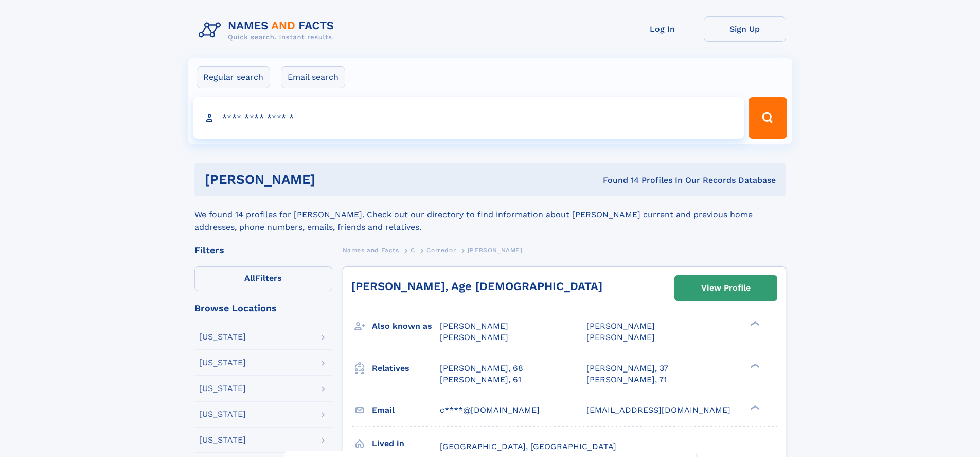  I want to click on label: Regular search, so click(233, 78).